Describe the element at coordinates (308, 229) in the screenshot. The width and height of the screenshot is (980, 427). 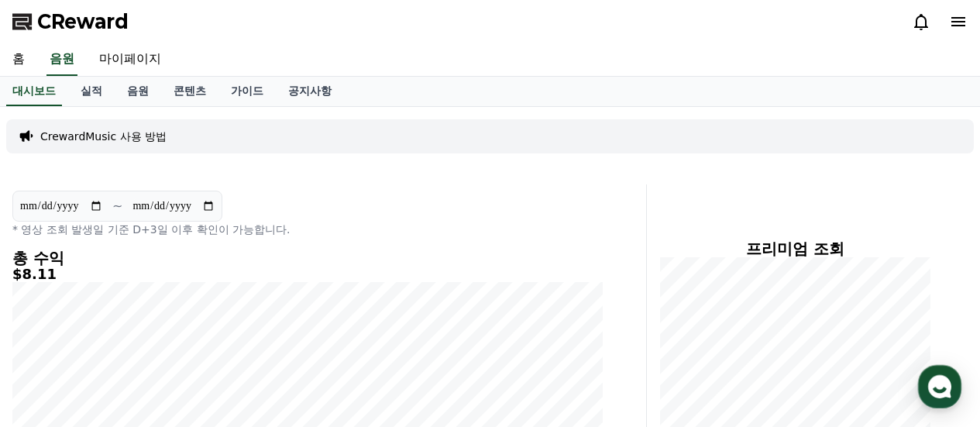
I see `p: * 영상 조회 발생일 기준 D+3일 이후 확인이 가능합니다.` at that location.